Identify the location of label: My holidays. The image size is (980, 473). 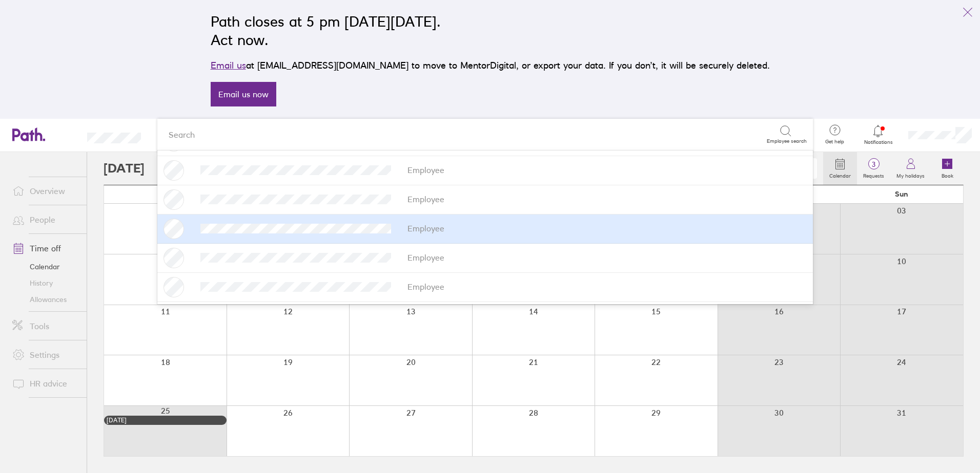
(911, 175).